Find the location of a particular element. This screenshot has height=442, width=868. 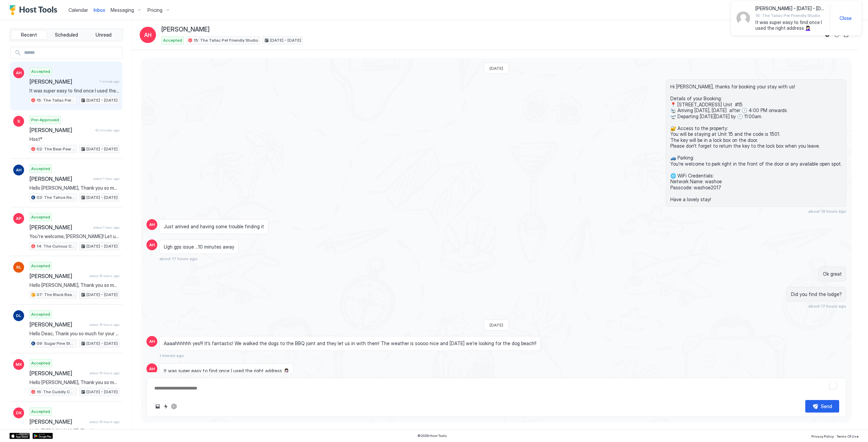

button: Quick reply is located at coordinates (166, 407).